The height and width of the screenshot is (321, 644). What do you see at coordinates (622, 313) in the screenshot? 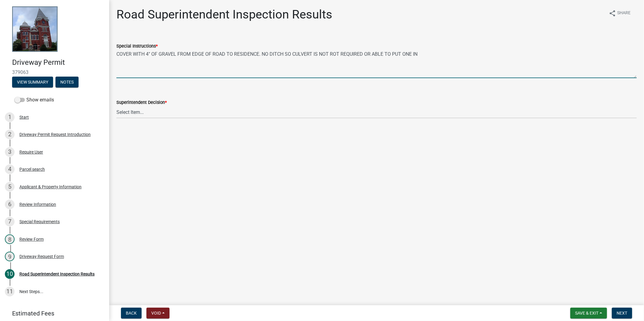
I see `button: Next` at bounding box center [622, 313].